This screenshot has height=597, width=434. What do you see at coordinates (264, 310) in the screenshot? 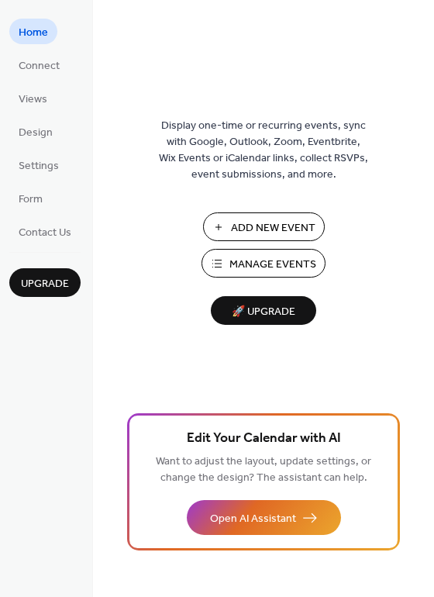
I see `button: 🚀 Upgrade` at bounding box center [264, 310].